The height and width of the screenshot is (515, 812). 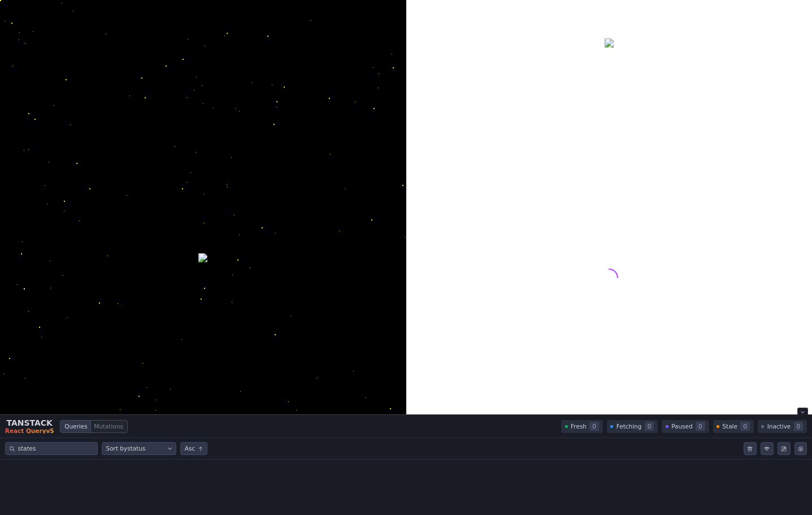 I want to click on input: Filter queries by query key, so click(x=55, y=449).